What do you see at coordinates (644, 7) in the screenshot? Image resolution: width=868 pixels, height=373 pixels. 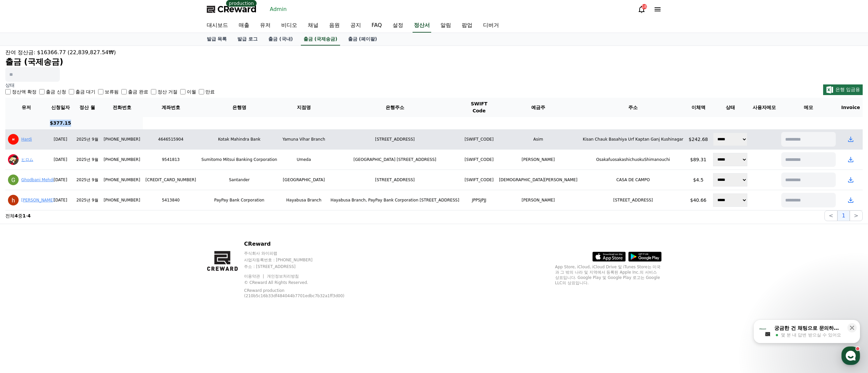 I see `div: 18` at bounding box center [644, 7].